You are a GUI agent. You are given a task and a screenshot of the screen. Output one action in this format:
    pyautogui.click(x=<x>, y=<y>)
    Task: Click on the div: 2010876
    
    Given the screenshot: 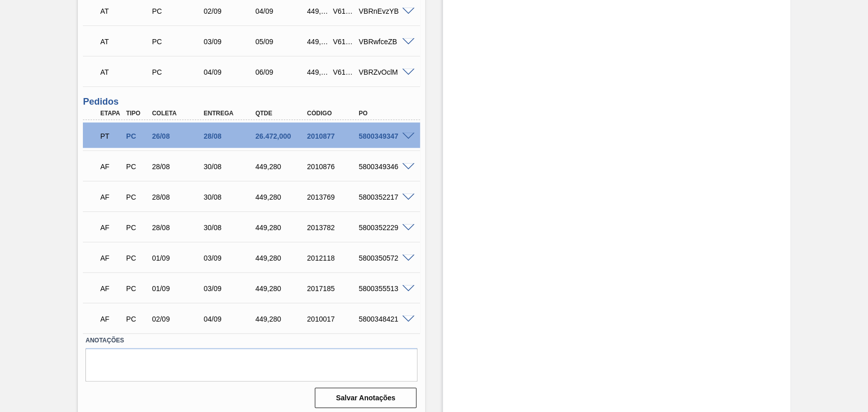 What is the action you would take?
    pyautogui.click(x=333, y=166)
    